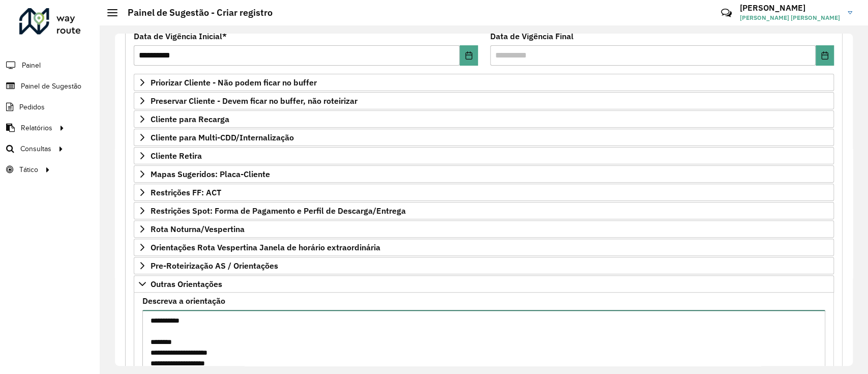  Describe the element at coordinates (28, 170) in the screenshot. I see `span: Tático` at that location.